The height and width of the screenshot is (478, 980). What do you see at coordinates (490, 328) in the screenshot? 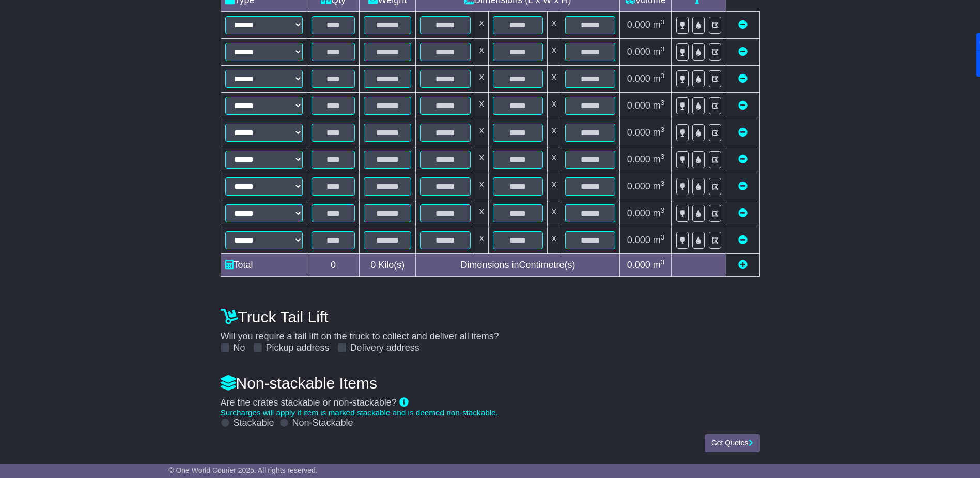
I see `div: Will you require a tail lift on the truck to collect and deliver all items?` at bounding box center [490, 328].